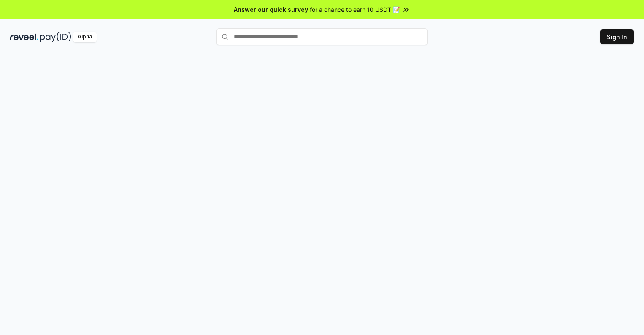 The image size is (644, 335). What do you see at coordinates (271, 9) in the screenshot?
I see `span: Answer our quick survey` at bounding box center [271, 9].